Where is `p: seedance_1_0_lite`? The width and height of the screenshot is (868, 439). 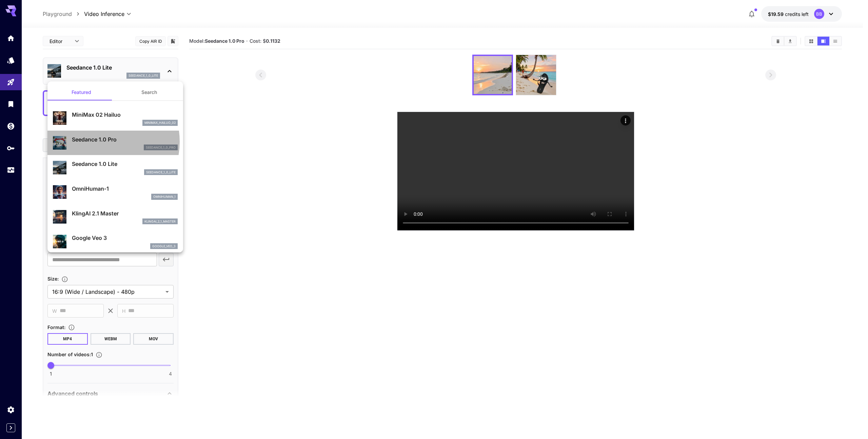 p: seedance_1_0_lite is located at coordinates (161, 173).